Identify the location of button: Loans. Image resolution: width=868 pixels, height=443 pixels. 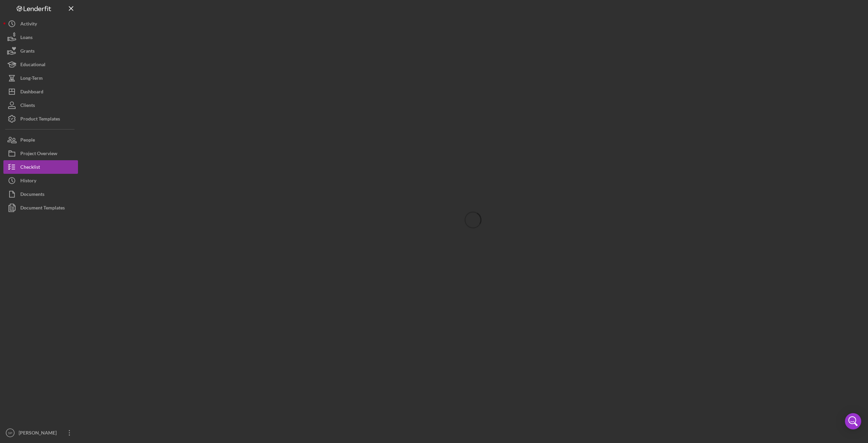
(41, 38).